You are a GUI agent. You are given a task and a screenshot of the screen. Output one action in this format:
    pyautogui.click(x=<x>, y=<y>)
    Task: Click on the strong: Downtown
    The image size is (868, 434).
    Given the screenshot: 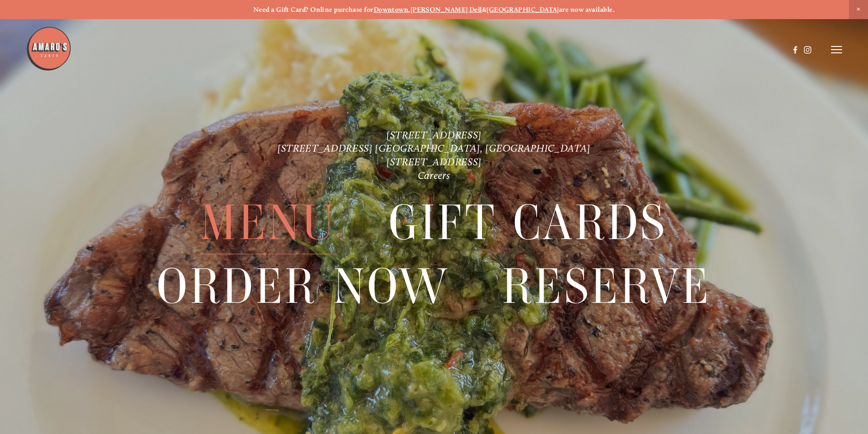 What is the action you would take?
    pyautogui.click(x=391, y=10)
    